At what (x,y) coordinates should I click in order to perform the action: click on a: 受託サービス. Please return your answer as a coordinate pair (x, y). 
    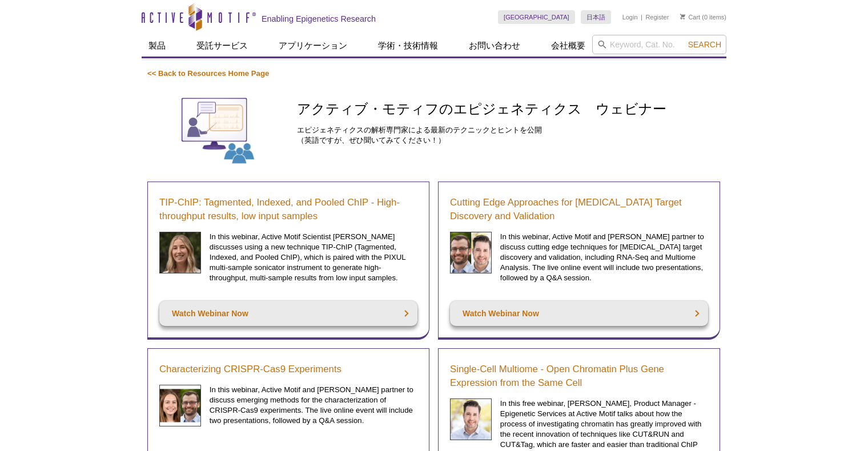
    Looking at the image, I should click on (222, 45).